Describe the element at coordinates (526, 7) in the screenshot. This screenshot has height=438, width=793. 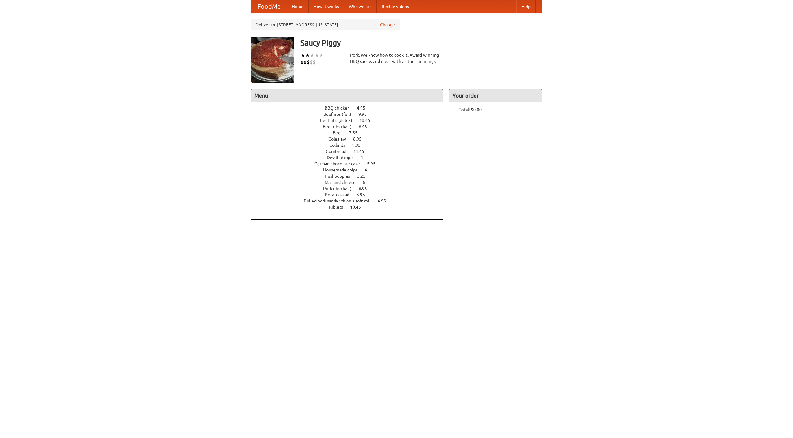
I see `a: Help` at that location.